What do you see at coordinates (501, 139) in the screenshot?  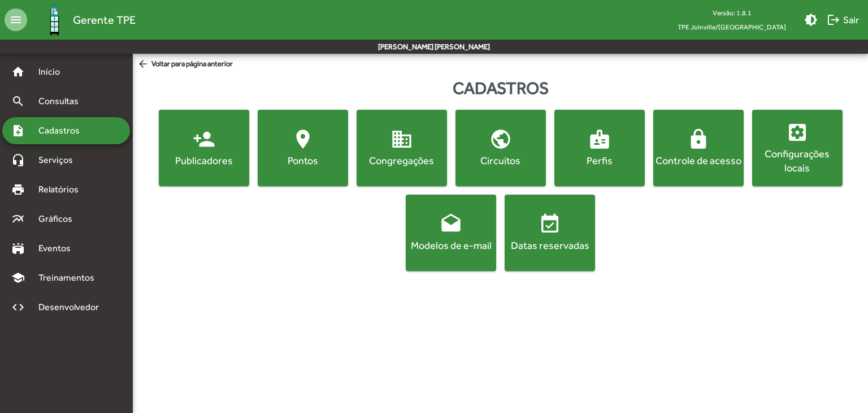 I see `mat-icon: public` at bounding box center [501, 139].